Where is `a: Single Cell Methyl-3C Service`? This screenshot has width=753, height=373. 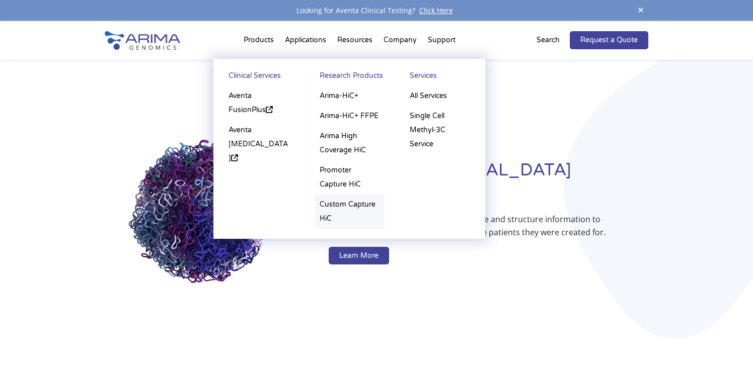 a: Single Cell Methyl-3C Service is located at coordinates (440, 130).